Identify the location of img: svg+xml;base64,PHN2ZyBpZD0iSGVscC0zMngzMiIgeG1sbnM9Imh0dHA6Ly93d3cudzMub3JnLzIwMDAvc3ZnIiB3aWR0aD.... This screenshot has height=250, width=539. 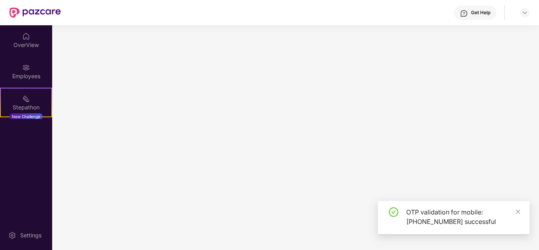
(464, 13).